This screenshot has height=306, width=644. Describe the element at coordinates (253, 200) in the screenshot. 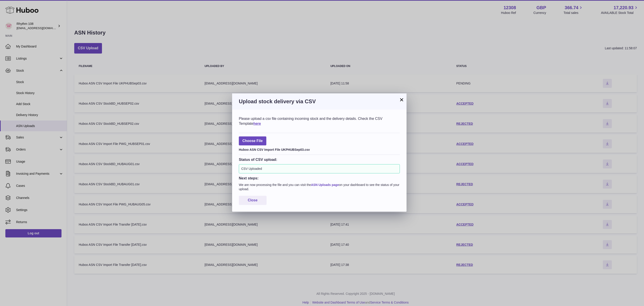

I see `button: Close` at that location.